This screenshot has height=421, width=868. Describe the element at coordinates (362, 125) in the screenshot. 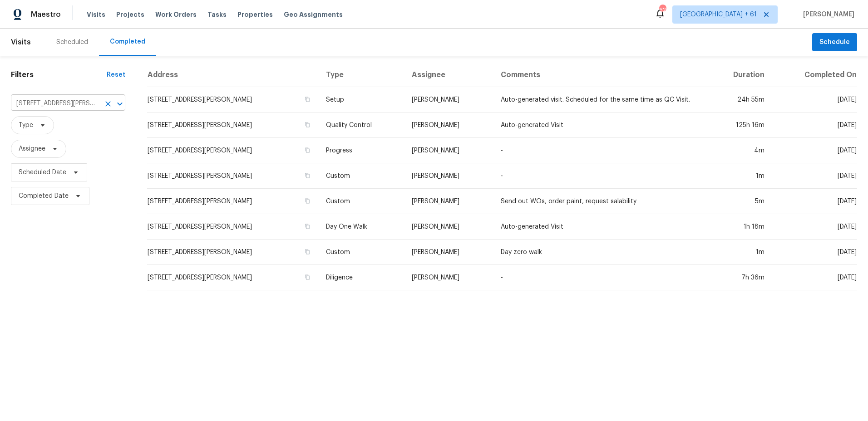

I see `td: Quality Control` at that location.